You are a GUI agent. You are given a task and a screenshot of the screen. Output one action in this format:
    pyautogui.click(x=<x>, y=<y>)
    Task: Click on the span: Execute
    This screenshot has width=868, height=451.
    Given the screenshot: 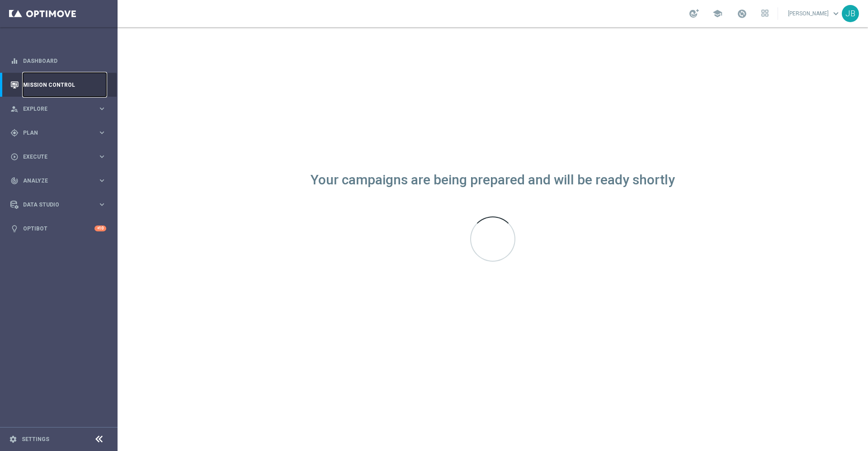 What is the action you would take?
    pyautogui.click(x=60, y=157)
    